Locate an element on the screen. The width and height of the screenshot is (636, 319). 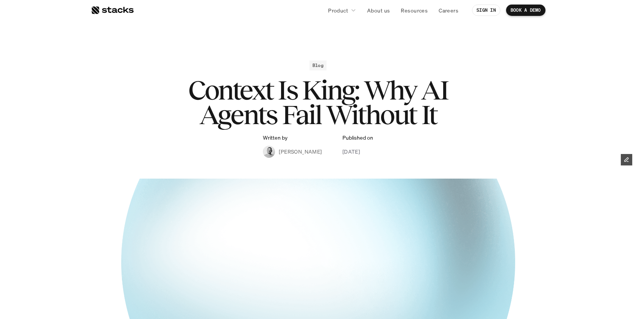
p: Product is located at coordinates (338, 10).